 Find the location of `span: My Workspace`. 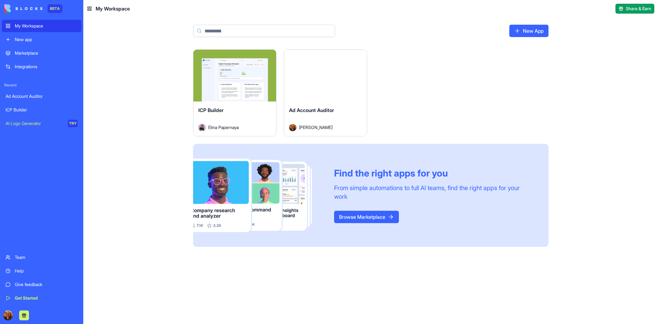

span: My Workspace is located at coordinates (113, 9).